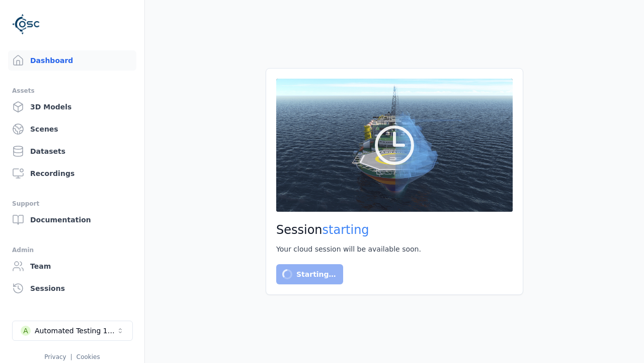 This screenshot has width=644, height=363. Describe the element at coordinates (72, 91) in the screenshot. I see `div: Assets` at that location.